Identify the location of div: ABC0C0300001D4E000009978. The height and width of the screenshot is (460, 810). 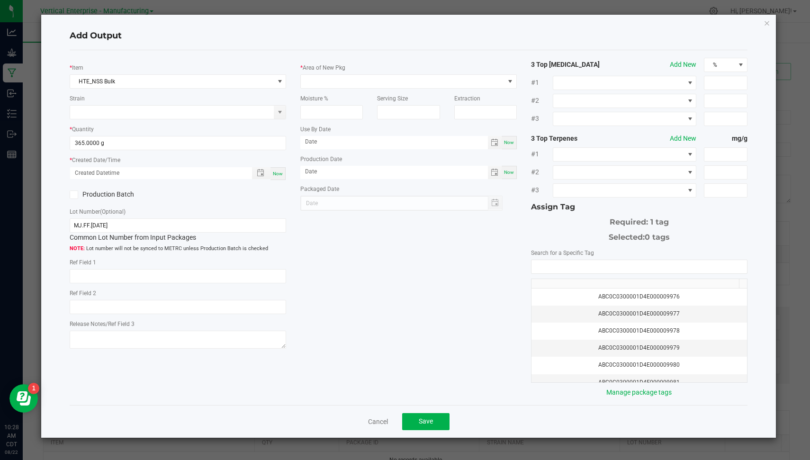
(639, 331).